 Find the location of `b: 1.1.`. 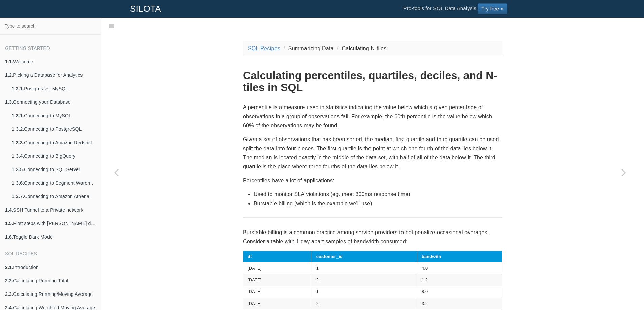

b: 1.1. is located at coordinates (9, 62).